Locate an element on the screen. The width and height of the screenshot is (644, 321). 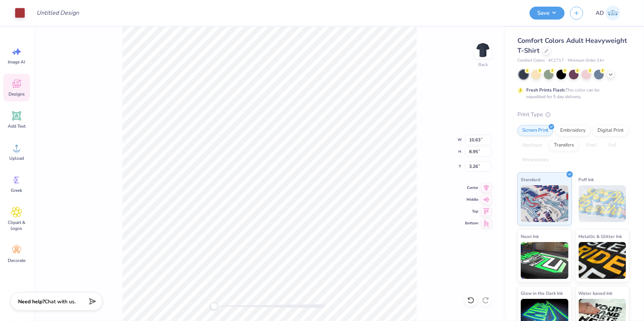
div: Screen Print is located at coordinates (535, 131).